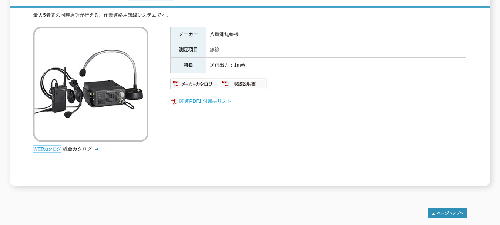 This screenshot has height=225, width=500. What do you see at coordinates (194, 84) in the screenshot?
I see `img: メーカーカタログ` at bounding box center [194, 84].